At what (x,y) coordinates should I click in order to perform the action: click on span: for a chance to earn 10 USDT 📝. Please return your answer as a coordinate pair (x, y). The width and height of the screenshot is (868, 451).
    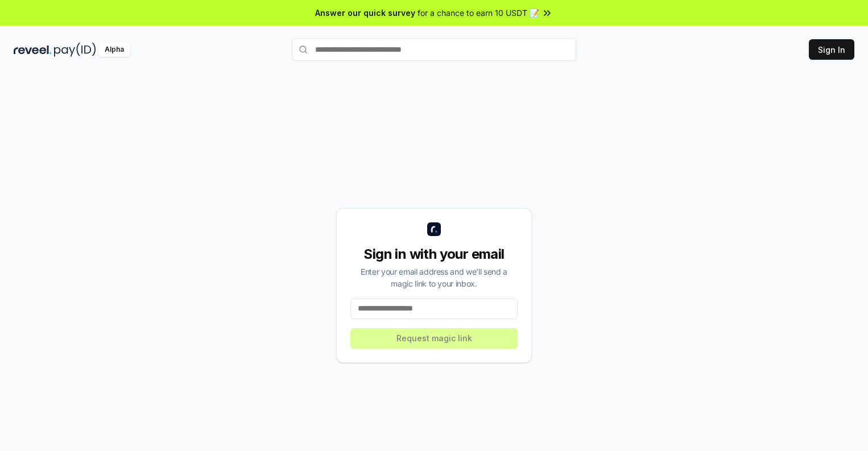
    Looking at the image, I should click on (478, 13).